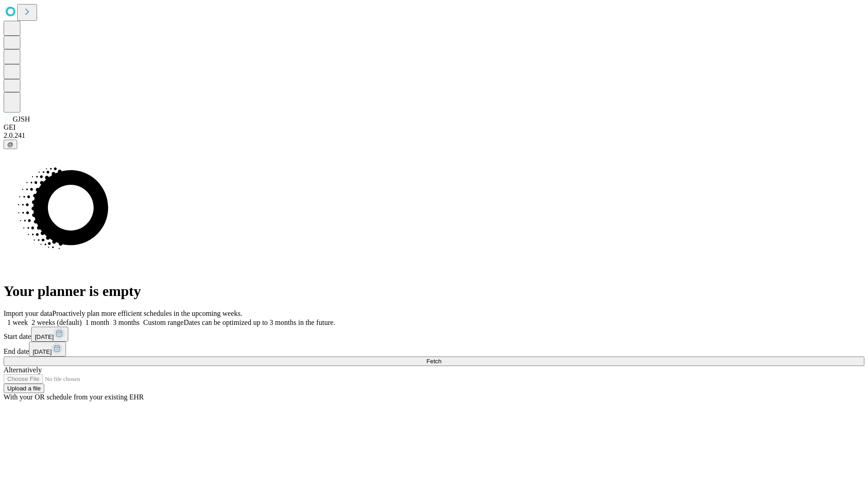  What do you see at coordinates (18, 322) in the screenshot?
I see `span: 1 week` at bounding box center [18, 322].